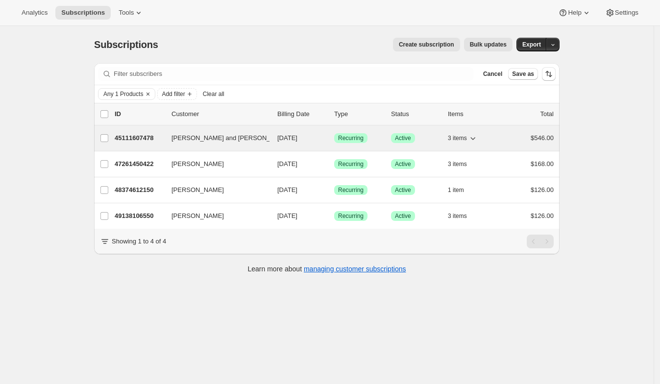  What do you see at coordinates (456, 190) in the screenshot?
I see `span: 1 item` at bounding box center [456, 190].